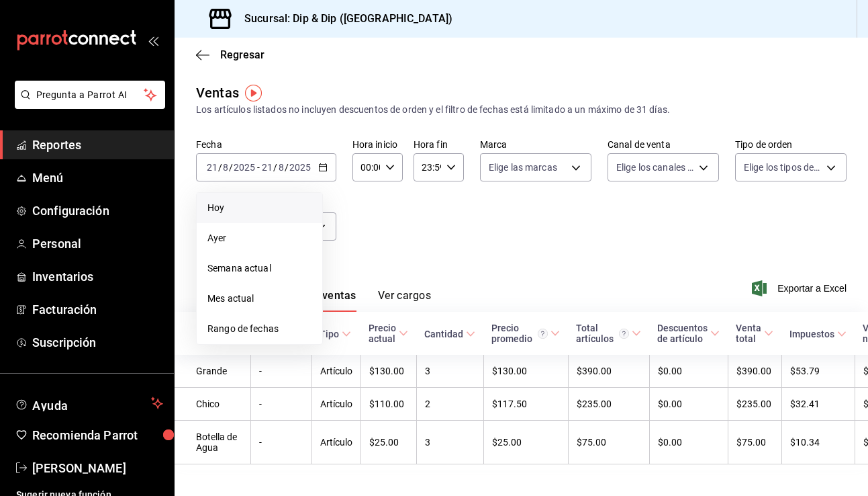  What do you see at coordinates (450, 334) in the screenshot?
I see `span: Cantidad` at bounding box center [450, 334].